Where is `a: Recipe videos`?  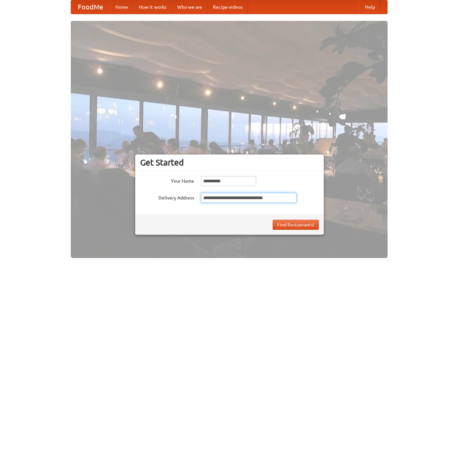 a: Recipe videos is located at coordinates (227, 7).